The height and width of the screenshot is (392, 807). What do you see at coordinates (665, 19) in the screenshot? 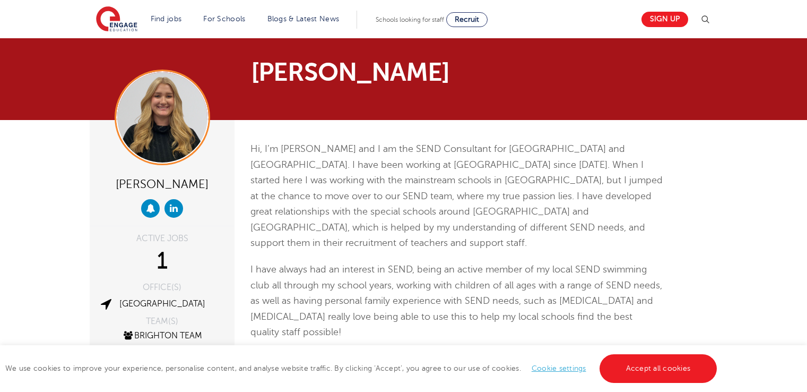
I see `a: Sign up` at bounding box center [665, 19].